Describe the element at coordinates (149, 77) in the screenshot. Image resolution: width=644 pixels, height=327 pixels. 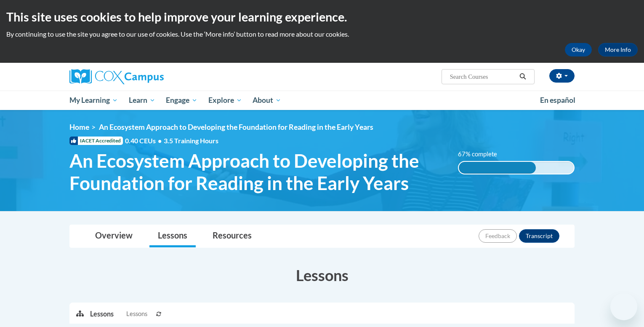
I see `a: Cox Campus` at that location.